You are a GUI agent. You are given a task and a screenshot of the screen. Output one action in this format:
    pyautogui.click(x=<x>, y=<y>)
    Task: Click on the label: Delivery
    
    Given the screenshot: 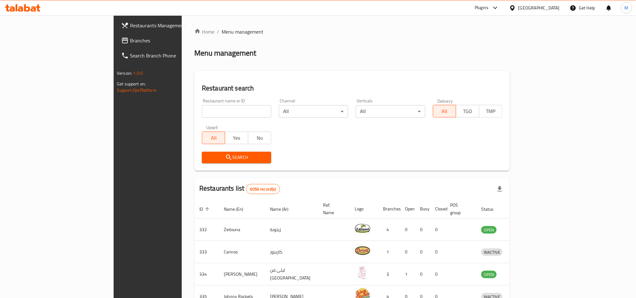 What is the action you would take?
    pyautogui.click(x=445, y=101)
    